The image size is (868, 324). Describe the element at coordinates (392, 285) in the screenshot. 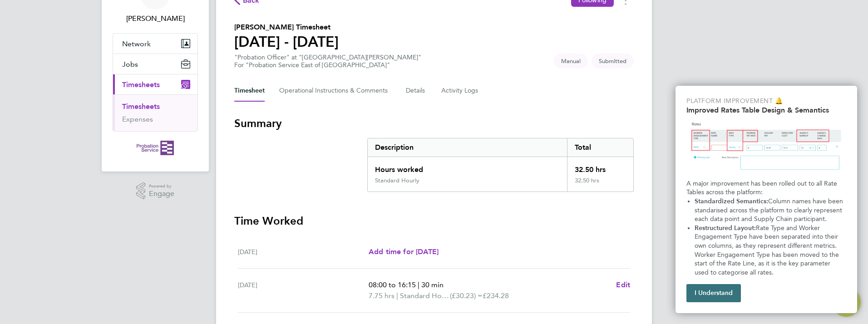

I see `span: 08:00 to 16:15` at that location.